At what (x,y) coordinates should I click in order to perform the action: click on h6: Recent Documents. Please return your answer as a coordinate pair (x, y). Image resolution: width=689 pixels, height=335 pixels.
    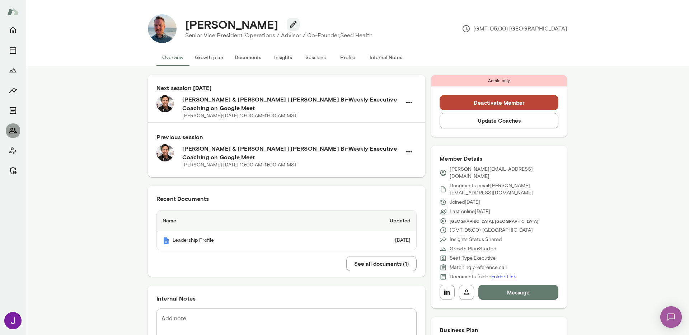
    Looking at the image, I should click on (286, 199).